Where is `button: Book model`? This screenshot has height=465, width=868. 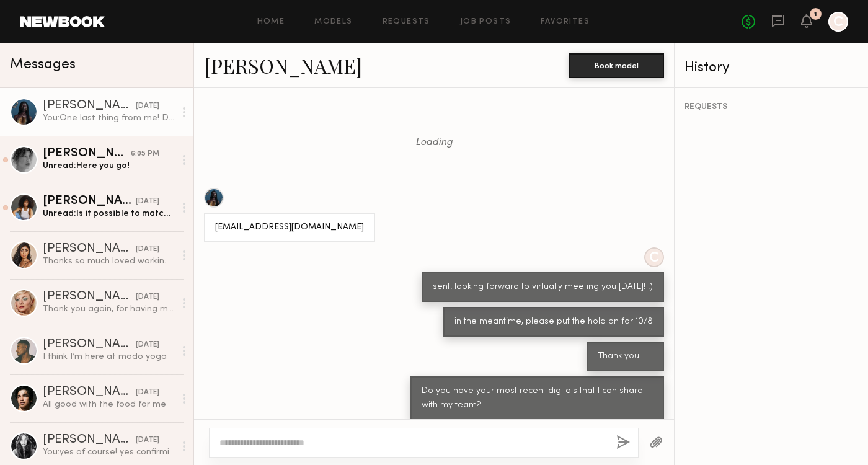 button: Book model is located at coordinates (616, 66).